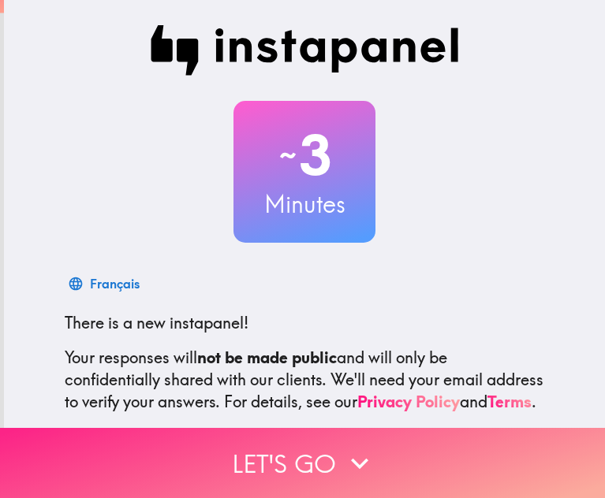 This screenshot has width=605, height=498. What do you see at coordinates (304, 380) in the screenshot?
I see `p: Your responses will and will only be confidentially shared with our clients. We'll need your emai...` at bounding box center [304, 380].